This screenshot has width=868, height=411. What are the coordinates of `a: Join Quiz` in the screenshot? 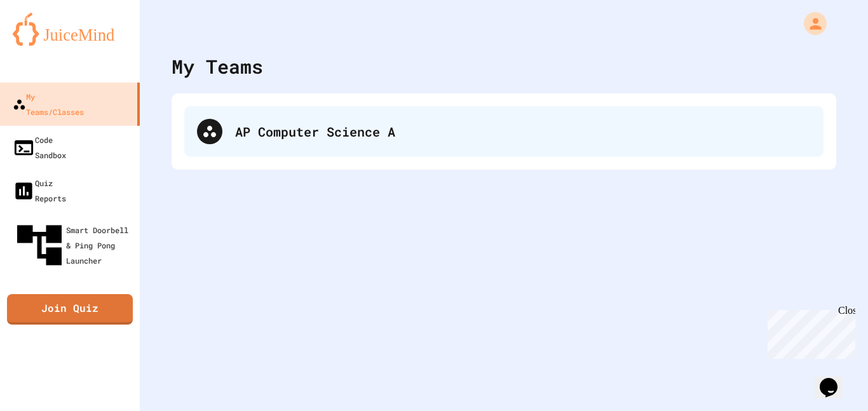 It's located at (70, 310).